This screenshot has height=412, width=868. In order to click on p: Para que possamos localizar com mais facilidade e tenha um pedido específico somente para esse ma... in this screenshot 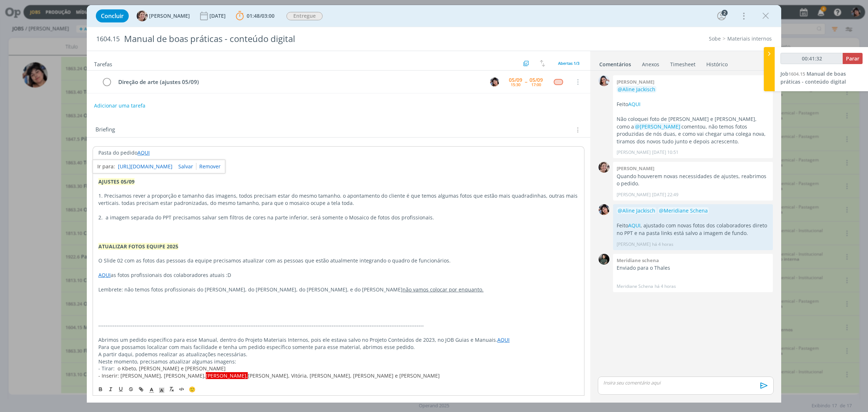, I will do `click(339, 347)`.